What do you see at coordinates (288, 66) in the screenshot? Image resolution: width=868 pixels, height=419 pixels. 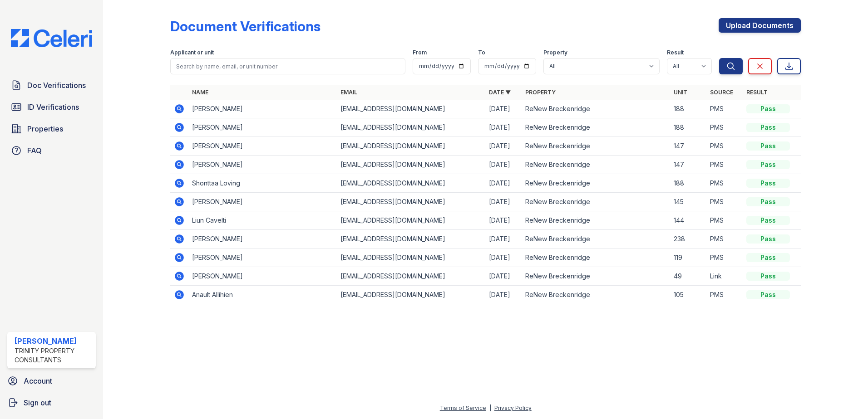 I see `input: Search by name, email, or unit number` at bounding box center [288, 66].